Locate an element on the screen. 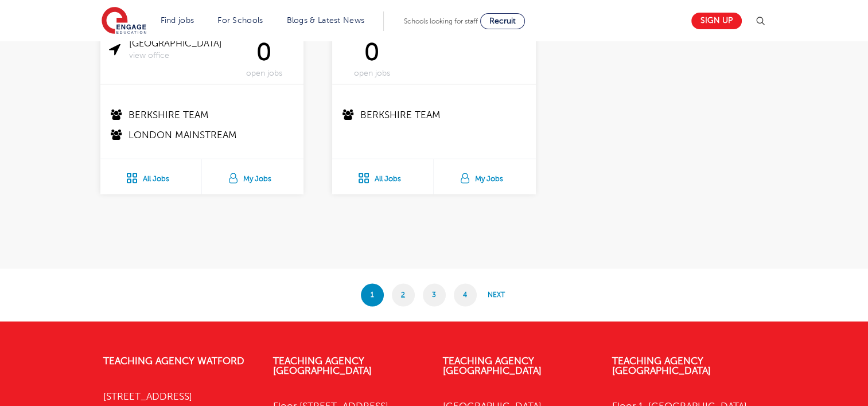  span: view office is located at coordinates (181, 56).